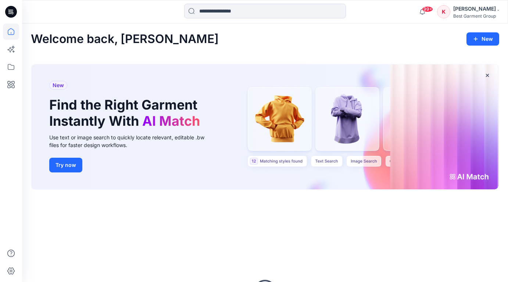  What do you see at coordinates (132, 141) in the screenshot?
I see `div: Use text or image search to quickly locate relevant, editable .bw files for faster design workflows.` at bounding box center [132, 141].